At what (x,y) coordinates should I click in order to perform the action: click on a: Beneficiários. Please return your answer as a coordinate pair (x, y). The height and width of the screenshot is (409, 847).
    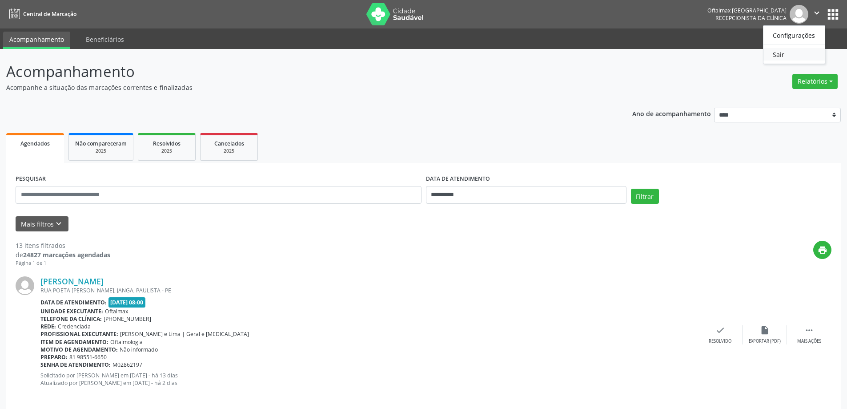
    Looking at the image, I should click on (105, 39).